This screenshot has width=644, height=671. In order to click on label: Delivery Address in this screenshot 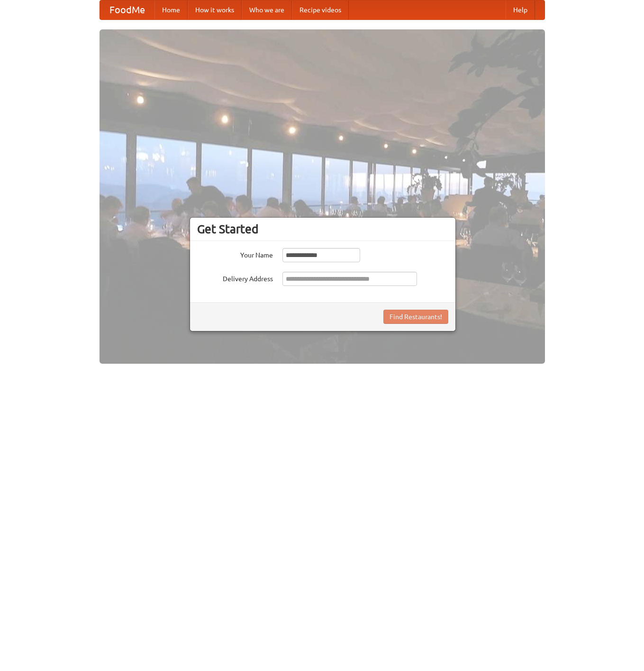, I will do `click(235, 277)`.